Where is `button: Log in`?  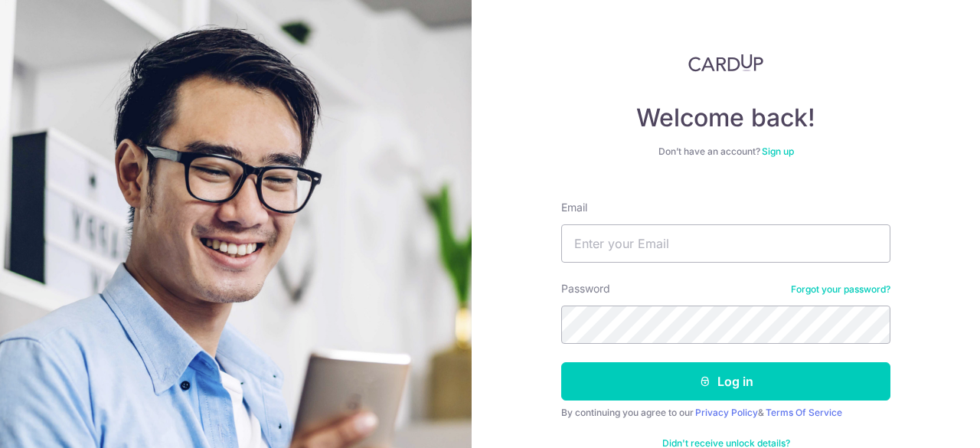
button: Log in is located at coordinates (725, 381).